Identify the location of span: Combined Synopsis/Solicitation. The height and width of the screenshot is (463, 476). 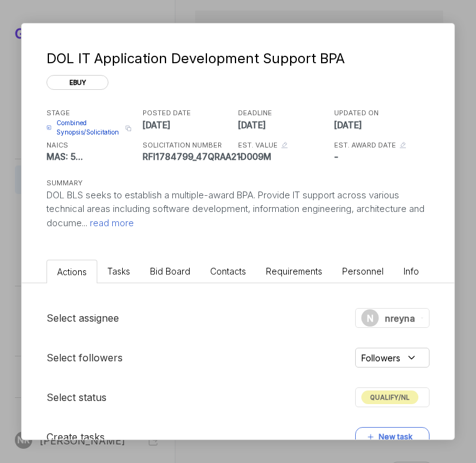
(89, 128).